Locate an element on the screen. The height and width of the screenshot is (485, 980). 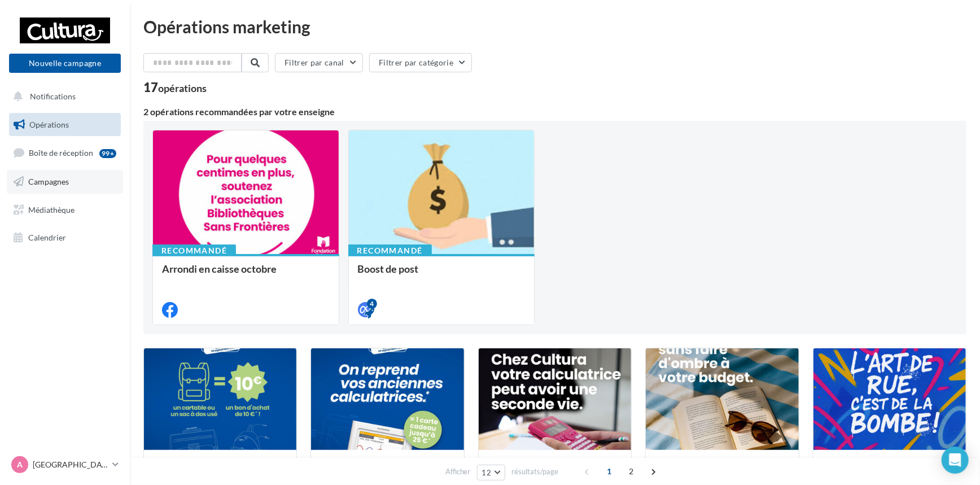
div: Opérations marketing is located at coordinates (555, 26).